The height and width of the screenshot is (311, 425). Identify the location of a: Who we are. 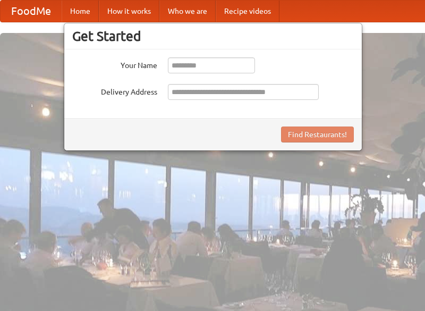
(187, 11).